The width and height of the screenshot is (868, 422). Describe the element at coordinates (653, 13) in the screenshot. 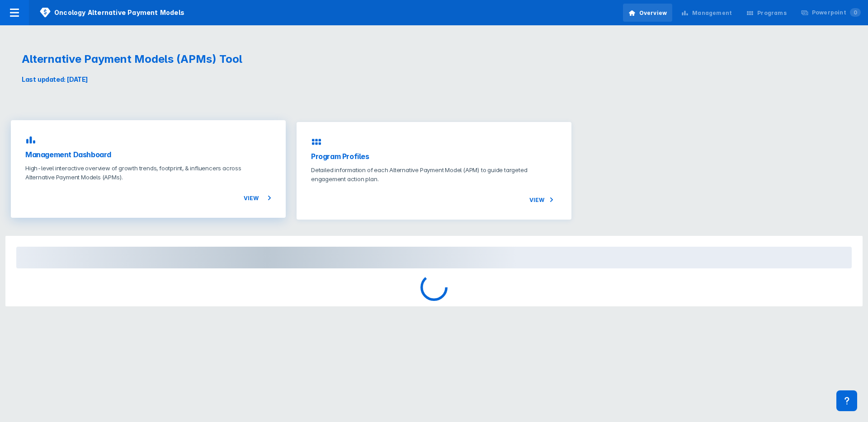

I see `div: Overview` at that location.